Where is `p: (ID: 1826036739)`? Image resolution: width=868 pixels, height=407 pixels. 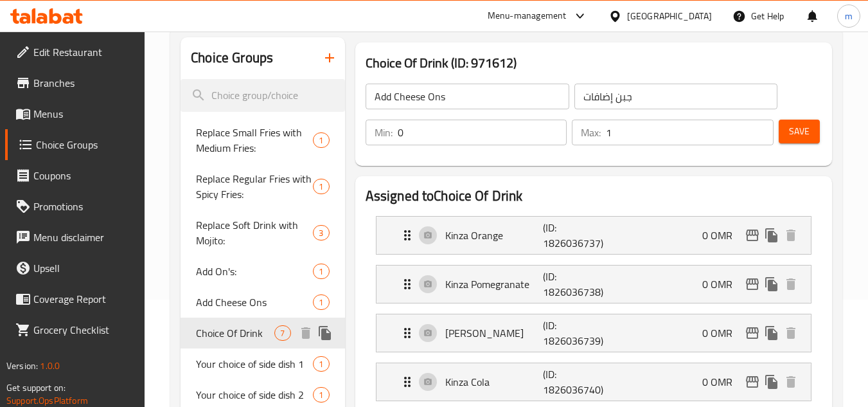
p: (ID: 1826036739) is located at coordinates (576, 332).